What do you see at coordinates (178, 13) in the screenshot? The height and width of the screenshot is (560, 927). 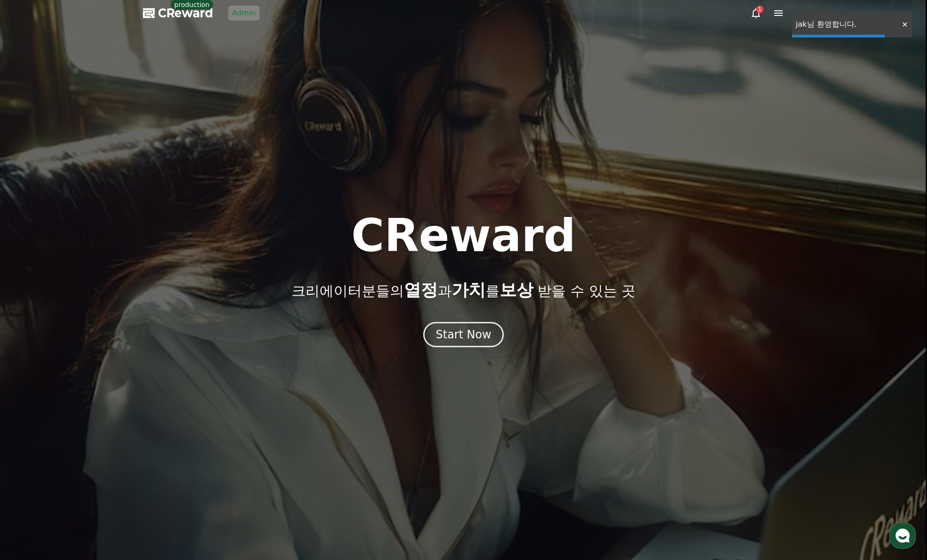 I see `a: CReward` at bounding box center [178, 13].